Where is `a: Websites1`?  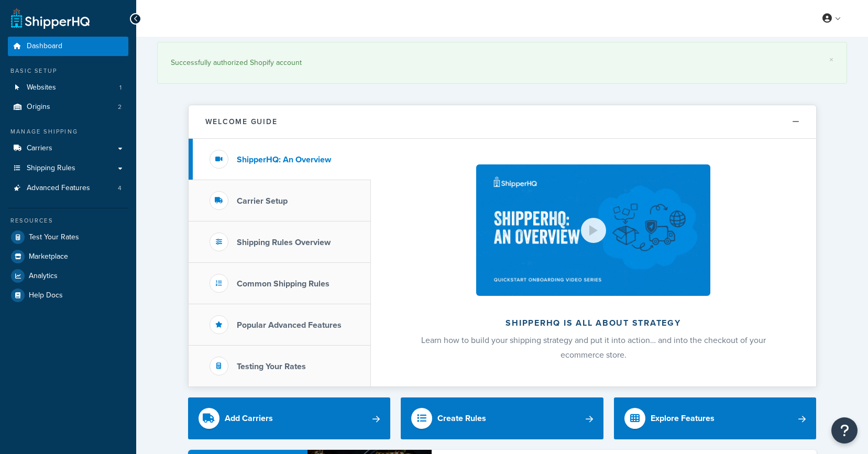 a: Websites1 is located at coordinates (68, 87).